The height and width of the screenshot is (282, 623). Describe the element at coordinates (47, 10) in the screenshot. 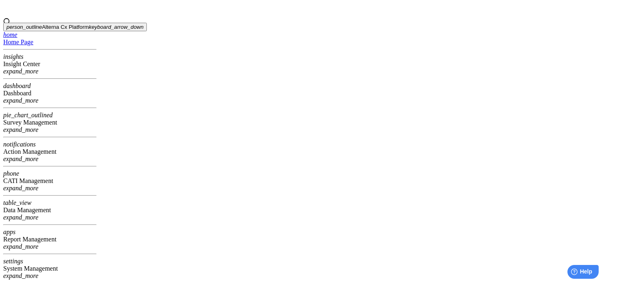

I see `span: Help` at that location.